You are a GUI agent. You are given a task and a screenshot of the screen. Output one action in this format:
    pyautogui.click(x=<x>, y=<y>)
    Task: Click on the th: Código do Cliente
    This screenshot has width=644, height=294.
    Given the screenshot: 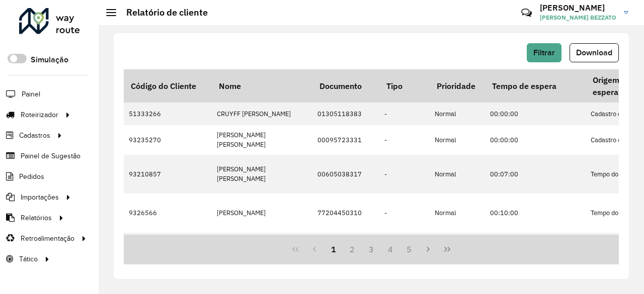 What is the action you would take?
    pyautogui.click(x=167, y=86)
    